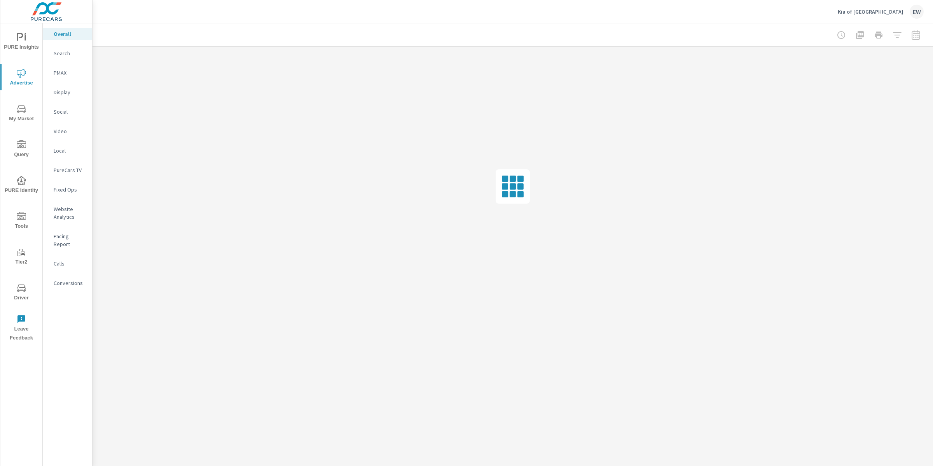 This screenshot has width=933, height=466. I want to click on div: Display, so click(67, 92).